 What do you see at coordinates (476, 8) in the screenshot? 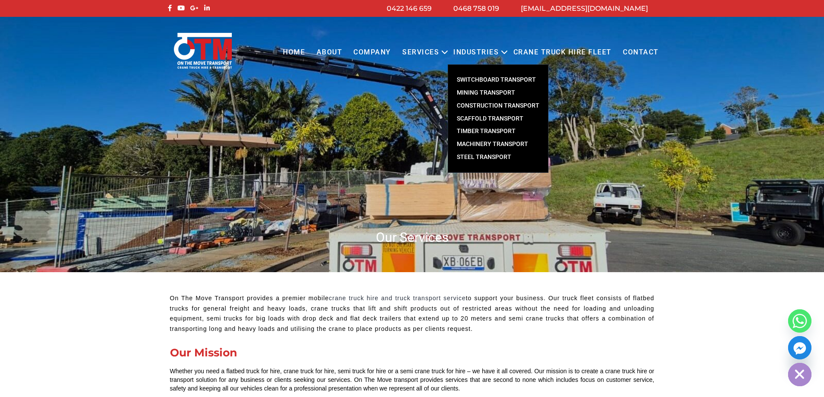
I see `a: 0468 758 019` at bounding box center [476, 8].